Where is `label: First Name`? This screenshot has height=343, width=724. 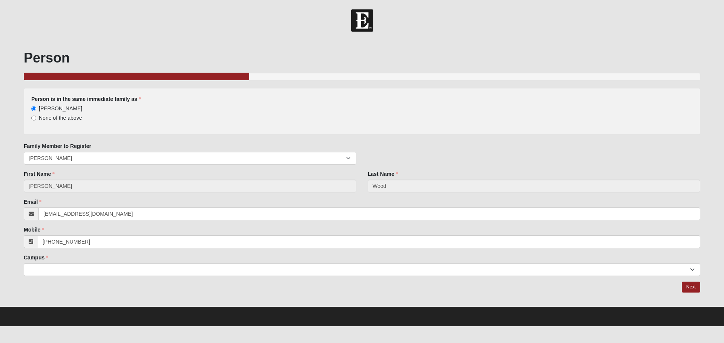 label: First Name is located at coordinates (39, 174).